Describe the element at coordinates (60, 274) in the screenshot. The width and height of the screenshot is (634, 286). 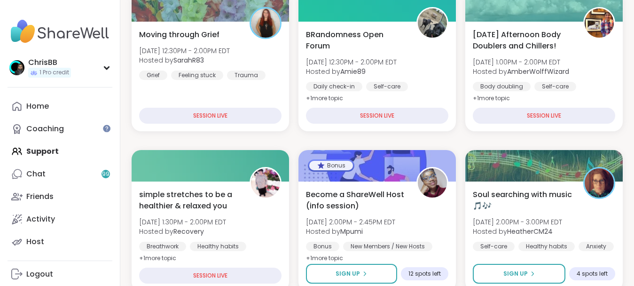
I see `a: Logout` at that location.